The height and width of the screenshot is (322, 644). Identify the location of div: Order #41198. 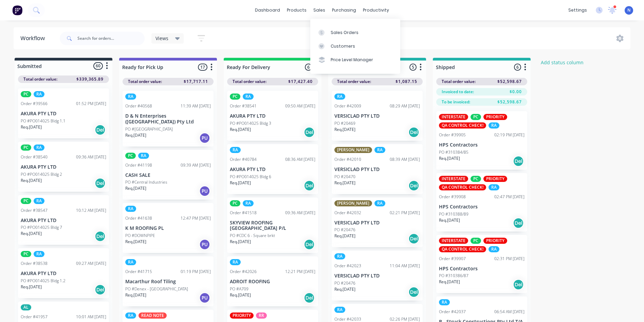
(139, 165).